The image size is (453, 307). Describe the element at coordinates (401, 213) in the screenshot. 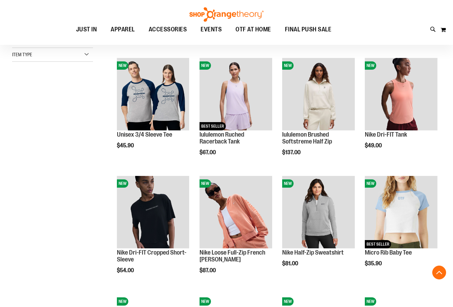

I see `a: Micro Rib Baby TeeNEWBEST SELLER` at that location.